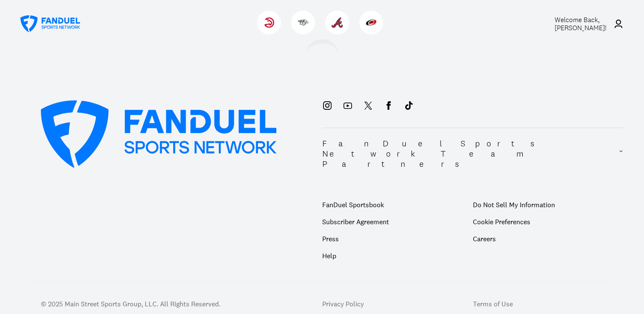 The height and width of the screenshot is (314, 644). What do you see at coordinates (176, 304) in the screenshot?
I see `p: © 2025 Main Street Sports Group, LLC. All Rights Reserved.` at bounding box center [176, 304].